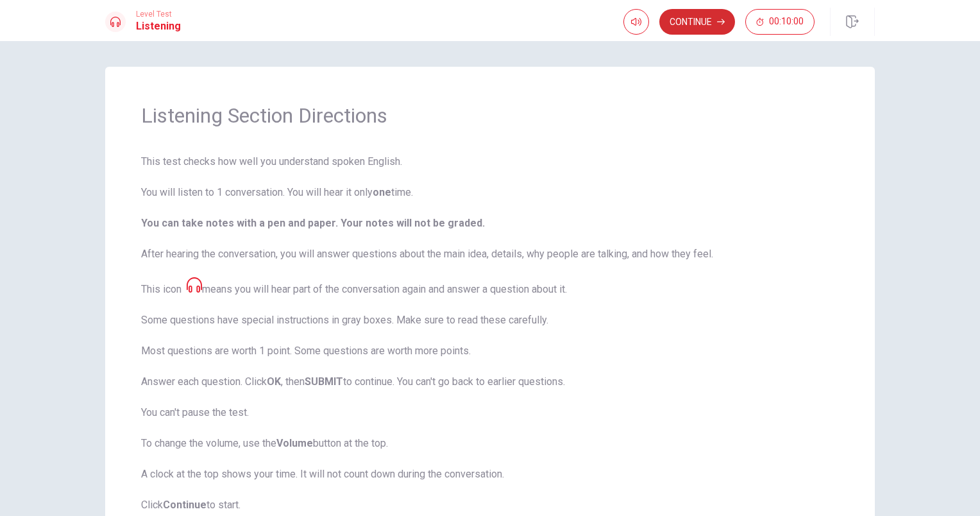 The width and height of the screenshot is (980, 516). I want to click on b: You can take notes with a pen and paper. Your notes will not be graded., so click(313, 222).